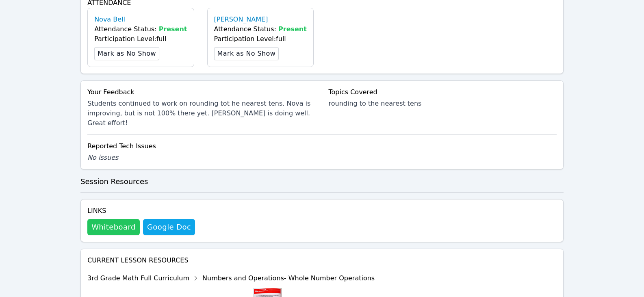 Image resolution: width=644 pixels, height=297 pixels. Describe the element at coordinates (201, 92) in the screenshot. I see `div: Your Feedback` at that location.